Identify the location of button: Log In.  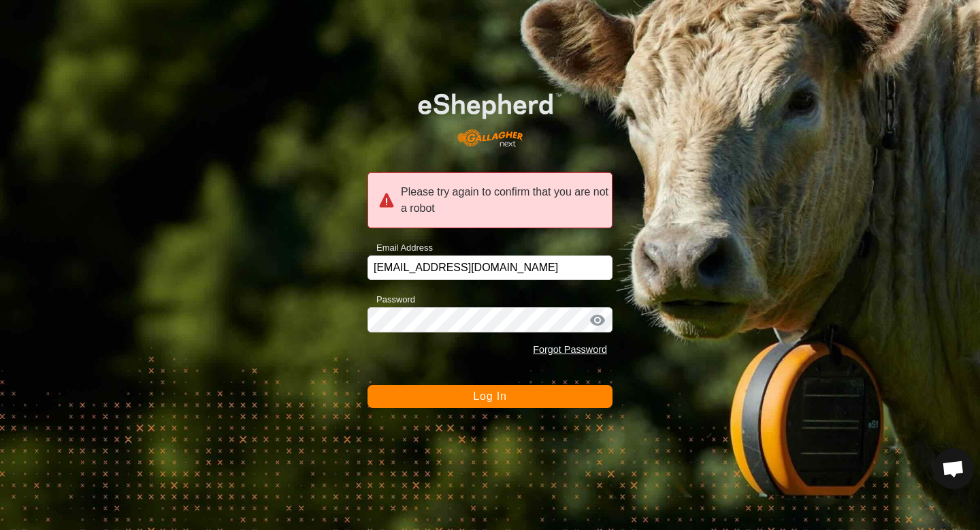
(490, 397).